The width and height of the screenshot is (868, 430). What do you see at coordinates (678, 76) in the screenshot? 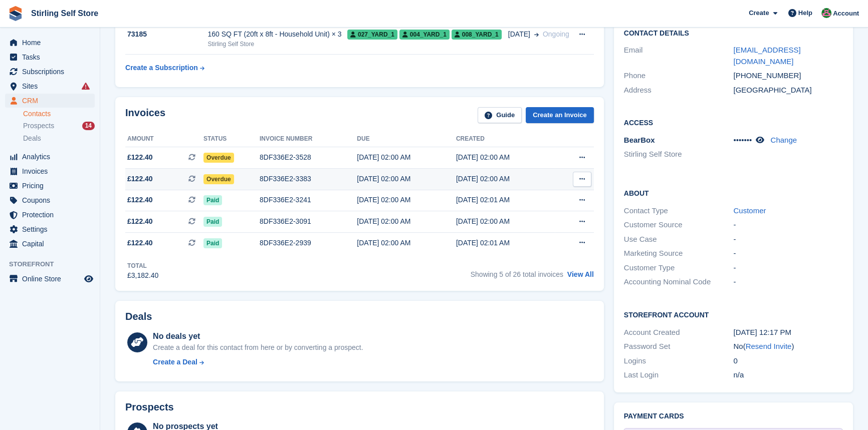
I see `div: Phone` at bounding box center [678, 76].